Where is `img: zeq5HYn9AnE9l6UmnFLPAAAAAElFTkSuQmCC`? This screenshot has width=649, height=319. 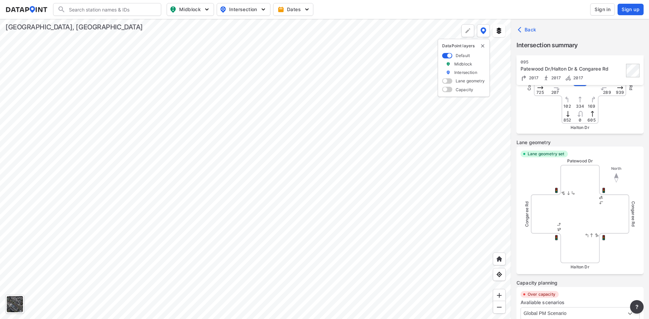 img: zeq5HYn9AnE9l6UmnFLPAAAAAElFTkSuQmCC is located at coordinates (499, 275).